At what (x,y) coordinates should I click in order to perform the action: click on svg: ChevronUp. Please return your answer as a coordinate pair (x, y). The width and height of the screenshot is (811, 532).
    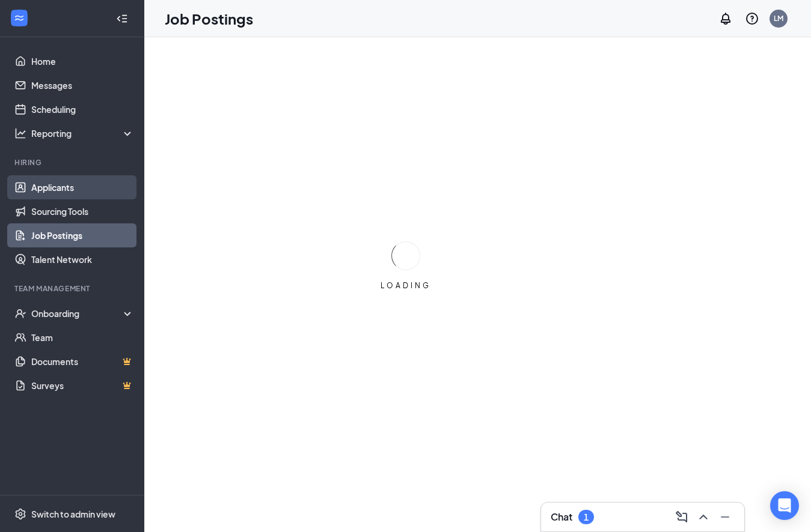
    Looking at the image, I should click on (703, 517).